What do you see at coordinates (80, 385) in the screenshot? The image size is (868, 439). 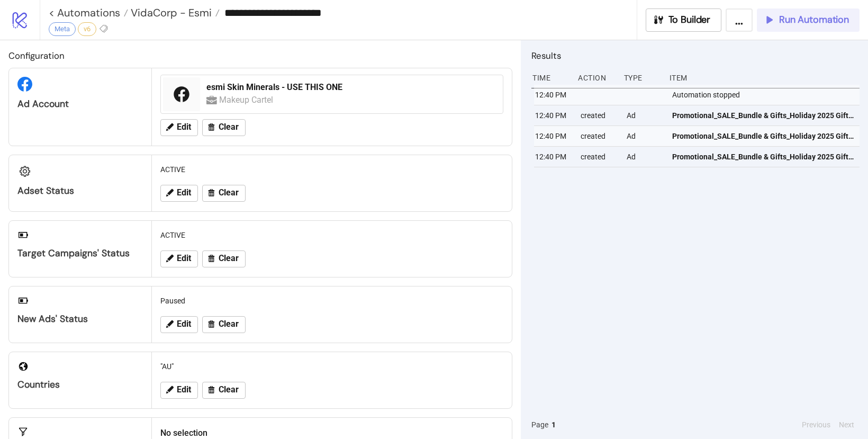 I see `div: Countries` at bounding box center [80, 385].